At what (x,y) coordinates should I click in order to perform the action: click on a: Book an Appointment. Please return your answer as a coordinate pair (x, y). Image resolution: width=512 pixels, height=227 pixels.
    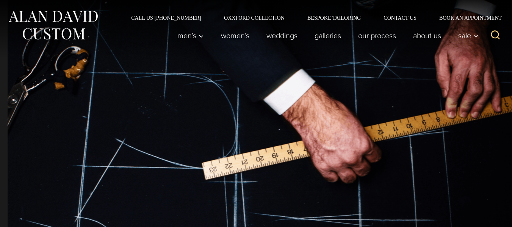
    Looking at the image, I should click on (466, 18).